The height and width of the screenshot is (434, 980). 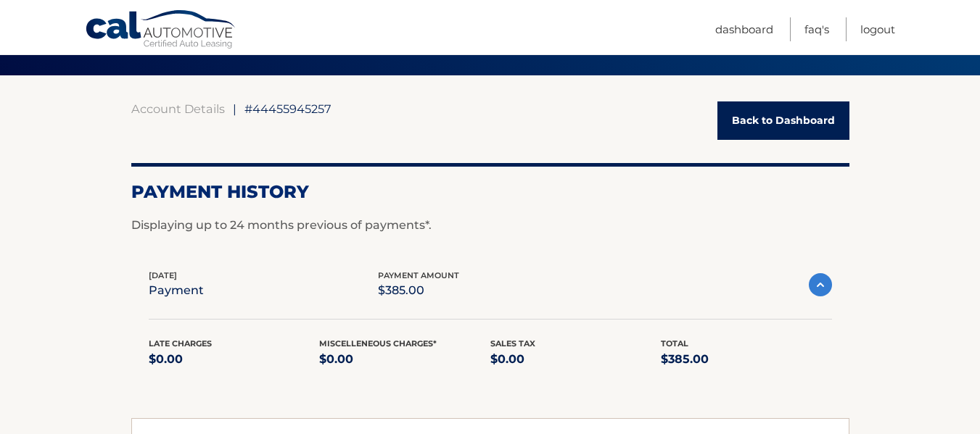 What do you see at coordinates (178, 109) in the screenshot?
I see `a: Account Details` at bounding box center [178, 109].